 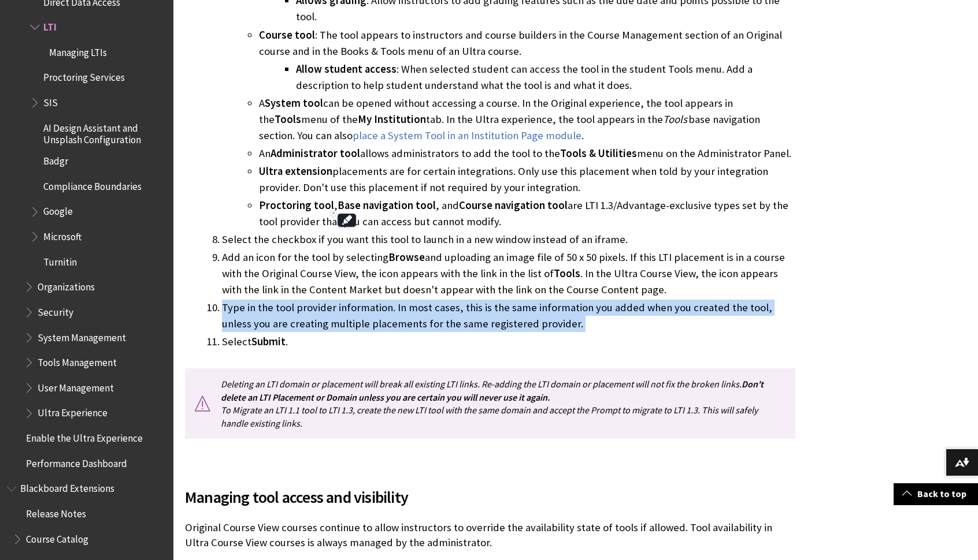 What do you see at coordinates (294, 103) in the screenshot?
I see `span: System tool` at bounding box center [294, 103].